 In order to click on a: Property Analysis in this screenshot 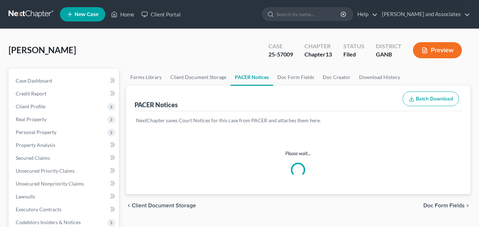, I will do `click(64, 145)`.